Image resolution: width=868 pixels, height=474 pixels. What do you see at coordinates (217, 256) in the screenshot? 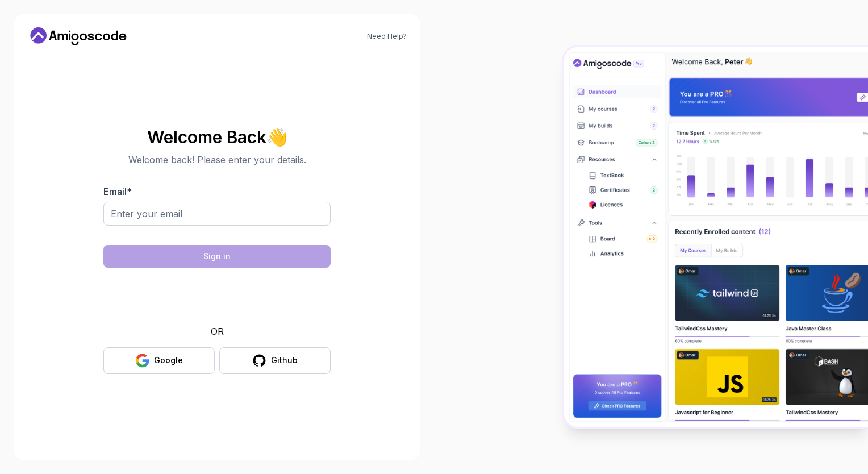
I see `button: Sign in` at bounding box center [217, 256].